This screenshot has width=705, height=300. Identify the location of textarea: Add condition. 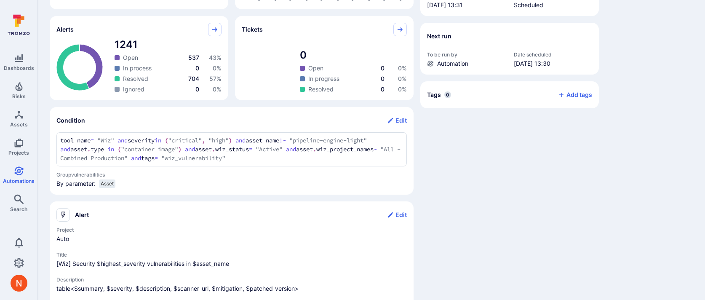
(232, 149).